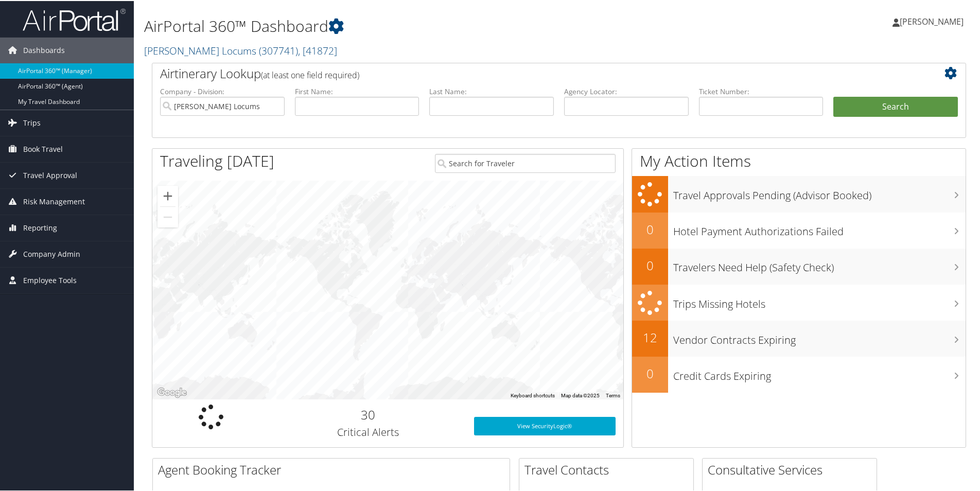 Image resolution: width=980 pixels, height=491 pixels. What do you see at coordinates (819, 336) in the screenshot?
I see `h3: Vendor Contracts Expiring` at bounding box center [819, 336].